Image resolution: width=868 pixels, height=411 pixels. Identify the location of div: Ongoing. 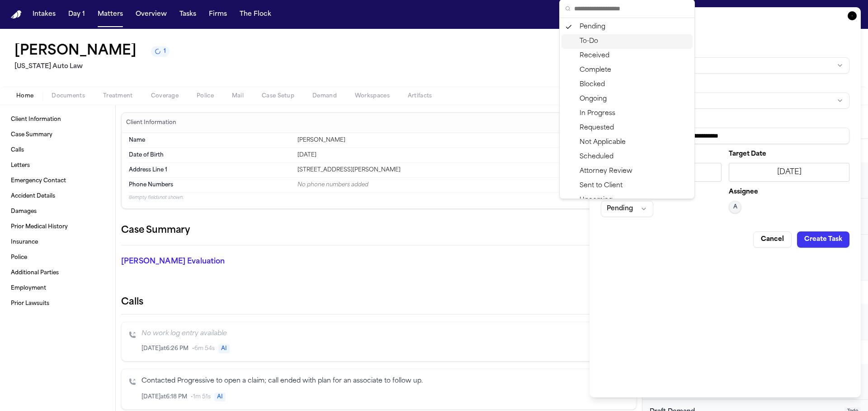
(627, 99).